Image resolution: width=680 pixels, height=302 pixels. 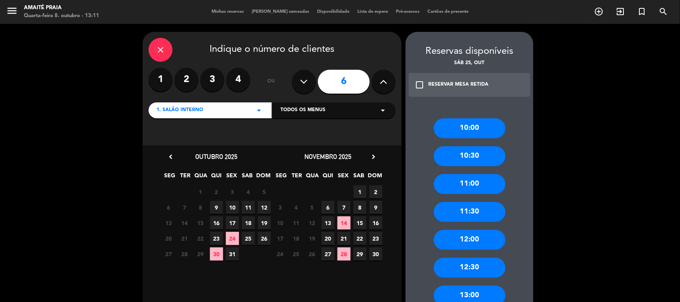 I want to click on label: 3, so click(x=212, y=80).